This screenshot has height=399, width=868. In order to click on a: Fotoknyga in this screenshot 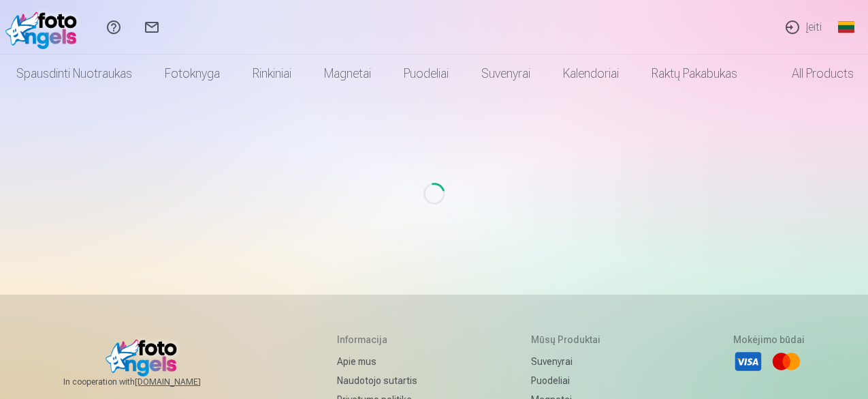, I will do `click(192, 73)`.